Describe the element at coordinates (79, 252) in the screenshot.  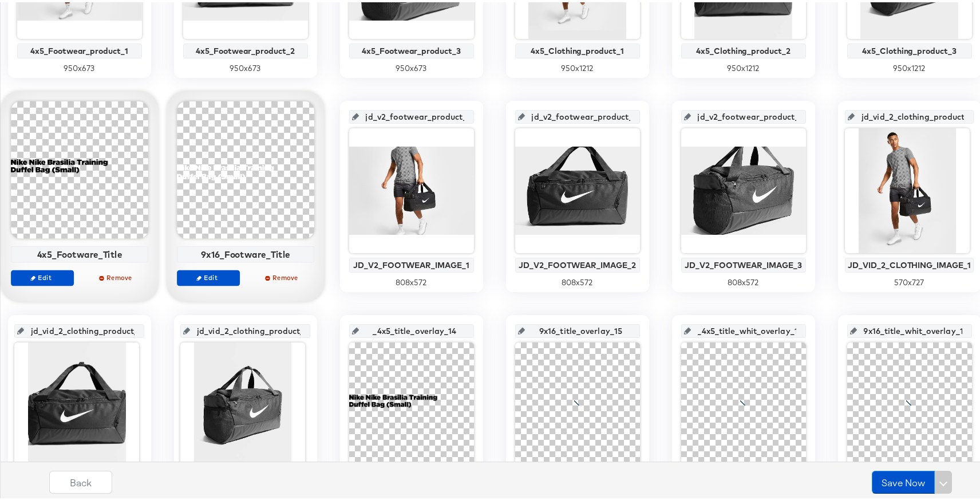
I see `div: 4x5_Footware_Title` at that location.